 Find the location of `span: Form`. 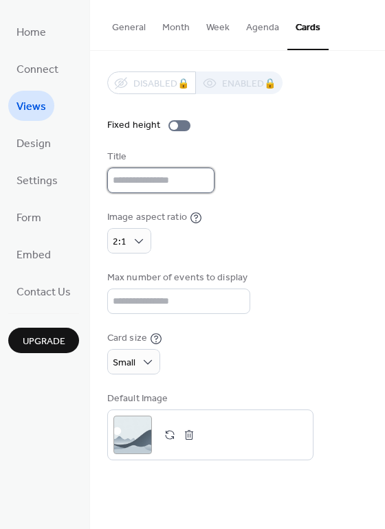

span: Form is located at coordinates (29, 218).